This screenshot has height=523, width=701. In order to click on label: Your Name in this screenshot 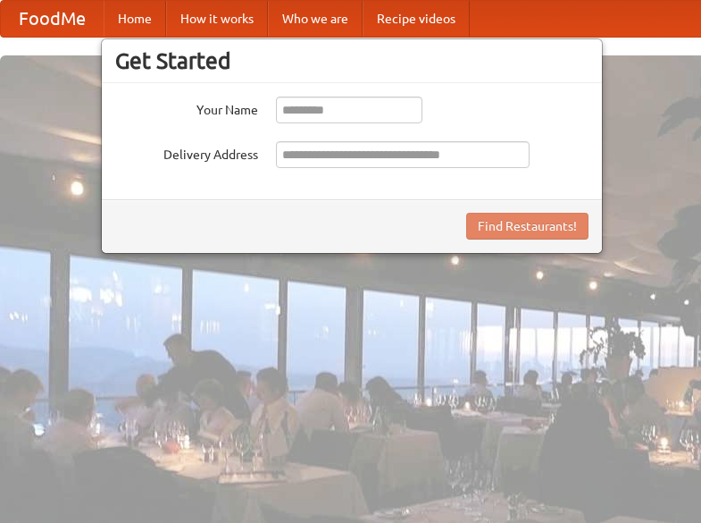, I will do `click(187, 107)`.